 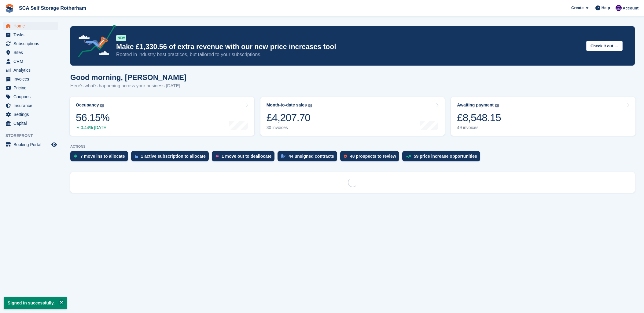 I want to click on span: Storefront, so click(x=33, y=136).